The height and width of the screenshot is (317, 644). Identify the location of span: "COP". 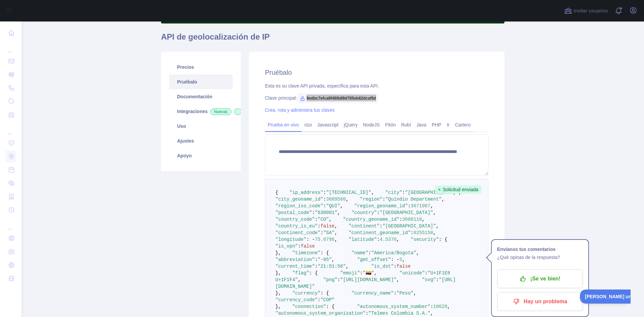
(327, 300).